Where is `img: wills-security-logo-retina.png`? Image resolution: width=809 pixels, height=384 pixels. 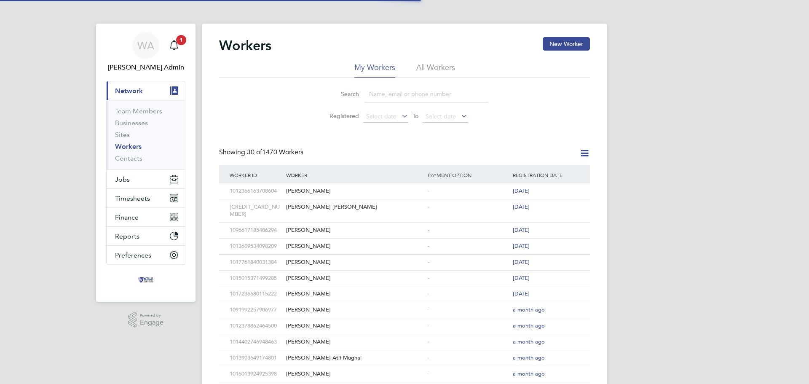 img: wills-security-logo-retina.png is located at coordinates (146, 280).